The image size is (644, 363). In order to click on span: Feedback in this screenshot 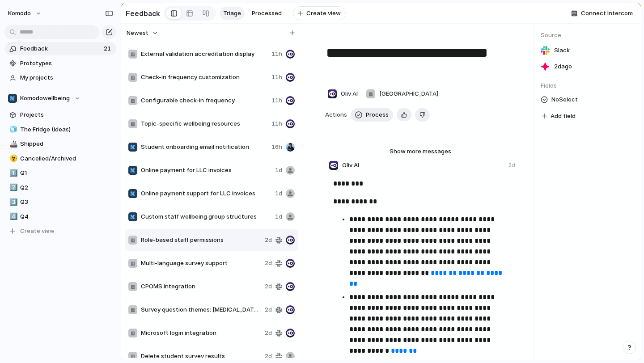, I will do `click(60, 49)`.